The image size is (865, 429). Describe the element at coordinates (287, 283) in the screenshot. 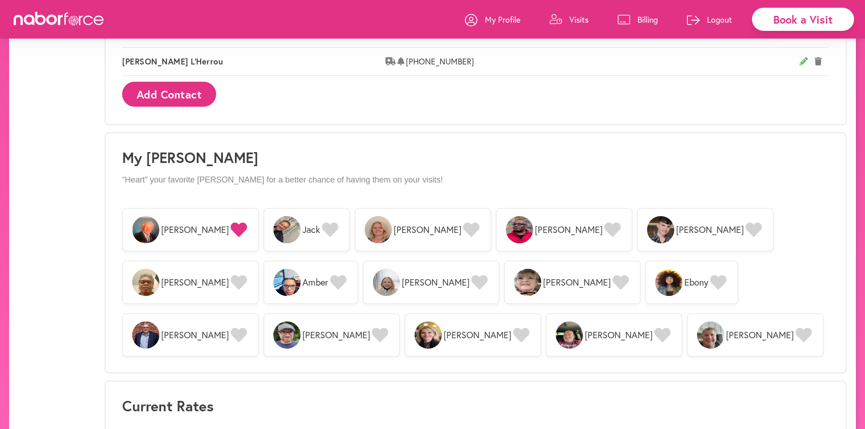

I see `img: bQFYEKm6S7mG6mceWPhJ` at that location.